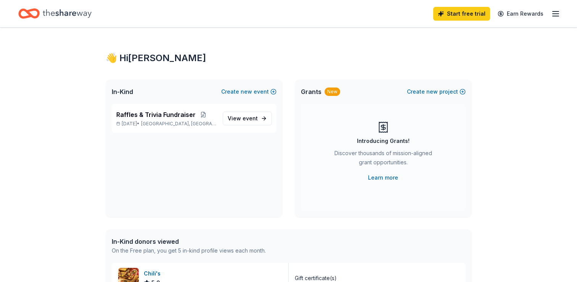 Image resolution: width=577 pixels, height=282 pixels. I want to click on a: Earn Rewards, so click(521, 14).